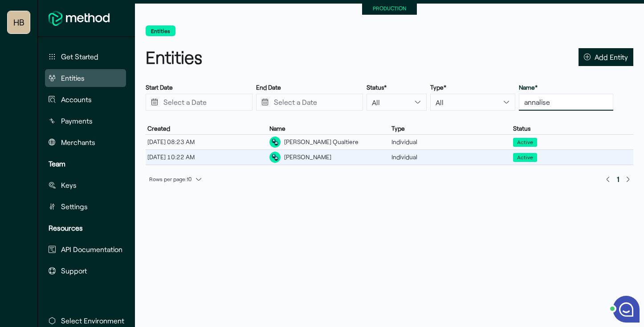  Describe the element at coordinates (269, 87) in the screenshot. I see `label: End Date` at that location.